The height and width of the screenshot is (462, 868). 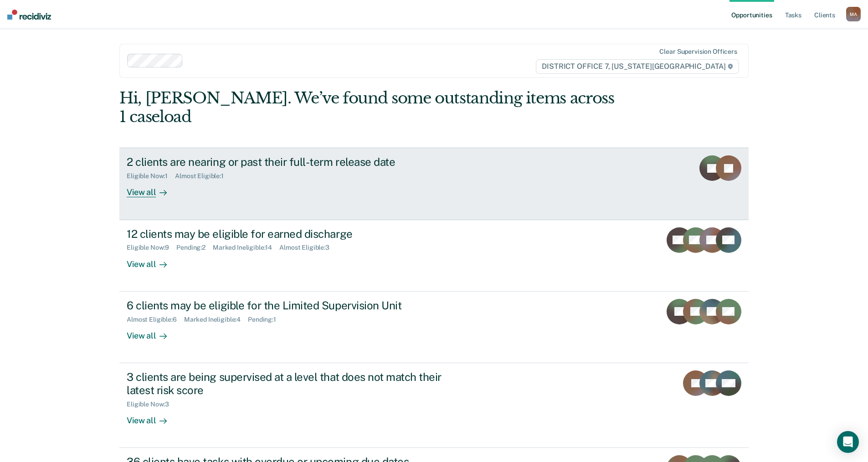 I want to click on div: Clear supervision officers, so click(x=698, y=51).